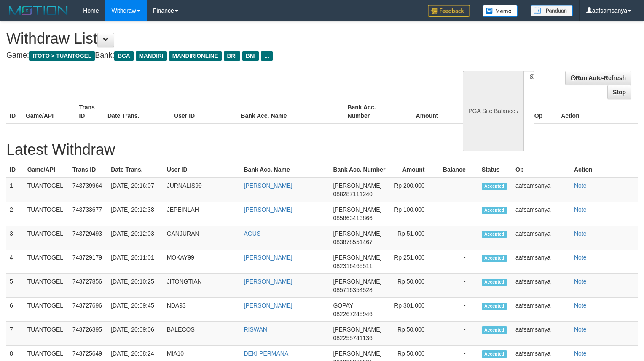 The width and height of the screenshot is (644, 361). Describe the element at coordinates (352, 194) in the screenshot. I see `span: 088287111240` at that location.